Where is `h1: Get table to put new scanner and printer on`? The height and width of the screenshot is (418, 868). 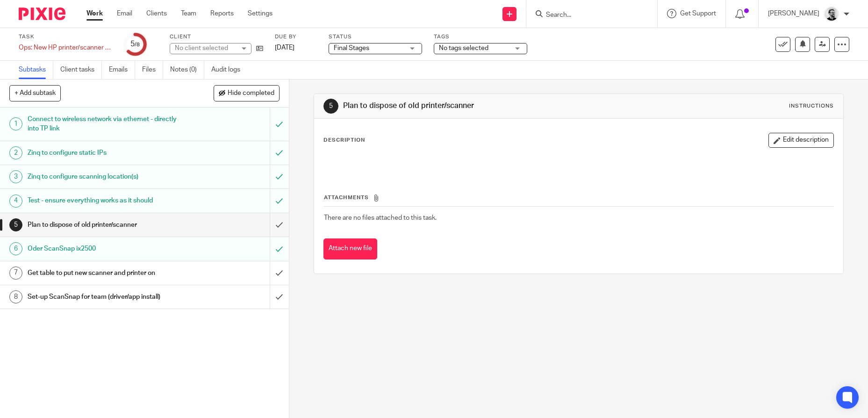 h1: Get table to put new scanner and printer on is located at coordinates (105, 273).